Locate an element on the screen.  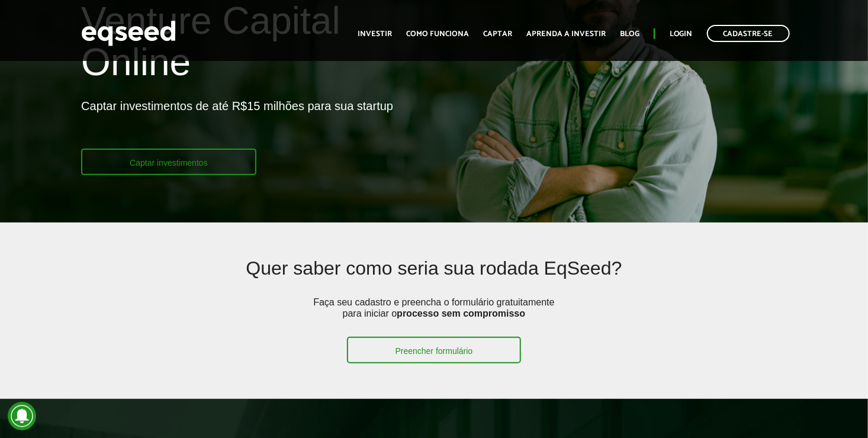
a: Blog is located at coordinates (630, 34).